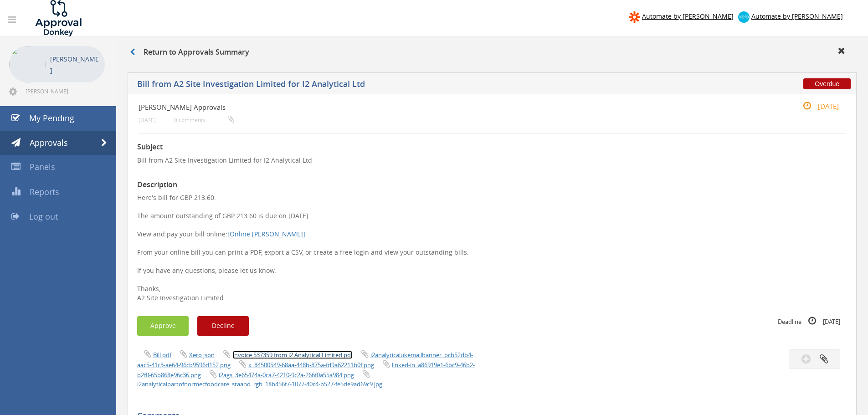 The width and height of the screenshot is (868, 415). Describe the element at coordinates (293, 355) in the screenshot. I see `a: Invoice 537359 from i2 Analytical Limited.pdf` at that location.